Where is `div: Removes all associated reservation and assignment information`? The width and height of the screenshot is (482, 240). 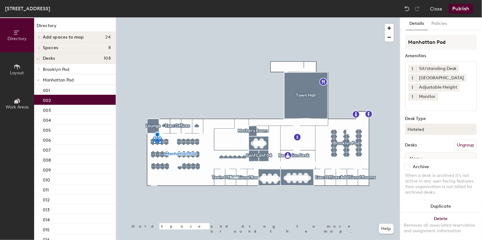 div: Removes all associated reservation and assignment information is located at coordinates (441, 228).